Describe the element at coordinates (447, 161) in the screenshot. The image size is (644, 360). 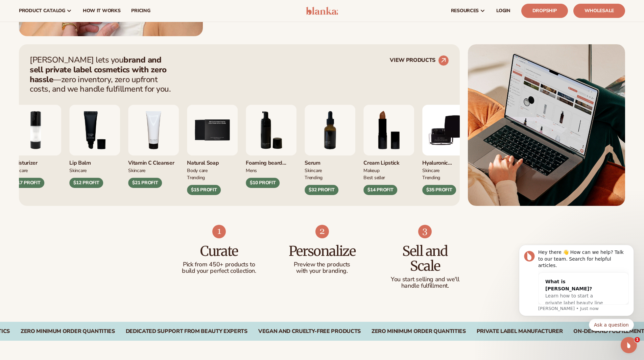
I see `div: Hyaluronic moisturizer` at that location.